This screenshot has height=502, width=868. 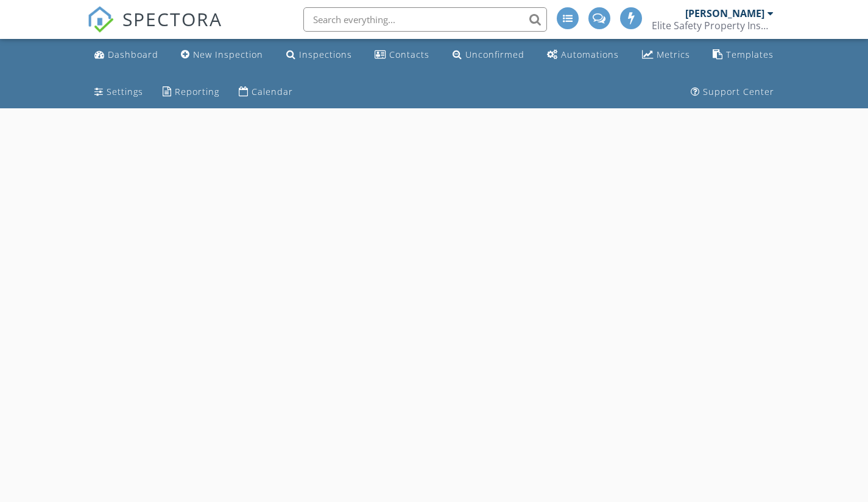 What do you see at coordinates (712, 25) in the screenshot?
I see `div: Elite Safety Property Inspections Inc.` at bounding box center [712, 25].